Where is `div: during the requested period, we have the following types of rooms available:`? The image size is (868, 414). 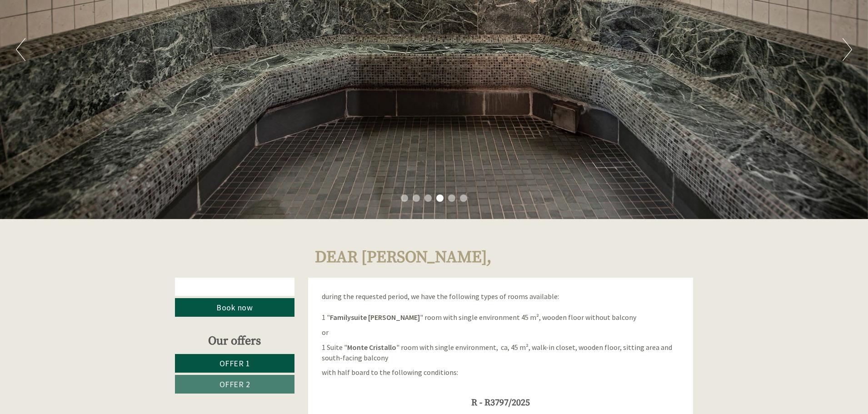
div: during the requested period, we have the following types of rooms available: is located at coordinates (500, 296).